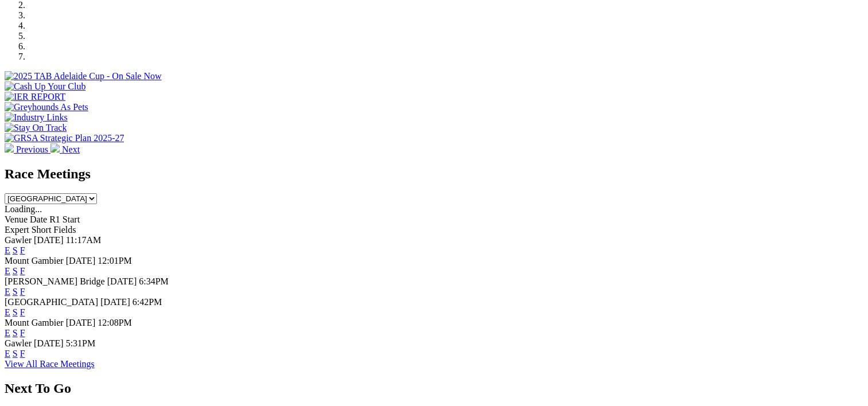 This screenshot has width=868, height=406. What do you see at coordinates (115, 322) in the screenshot?
I see `span: 12:08PM` at bounding box center [115, 322].